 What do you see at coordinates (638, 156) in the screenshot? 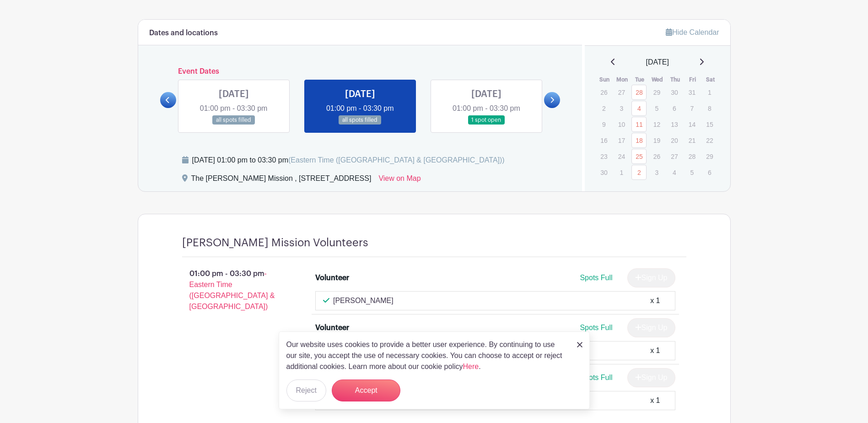
I see `a: 25` at bounding box center [638, 156].